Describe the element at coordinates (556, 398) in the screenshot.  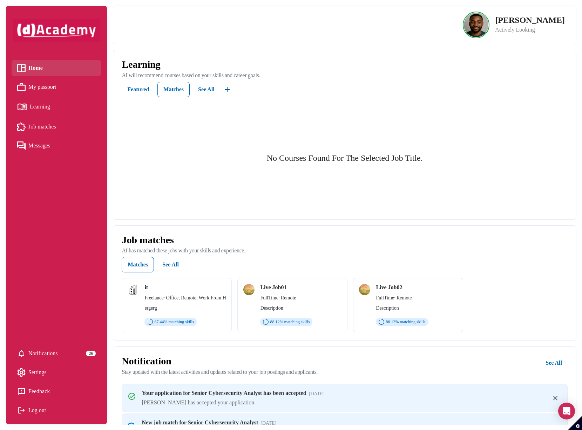
I see `img: Close Icon` at that location.